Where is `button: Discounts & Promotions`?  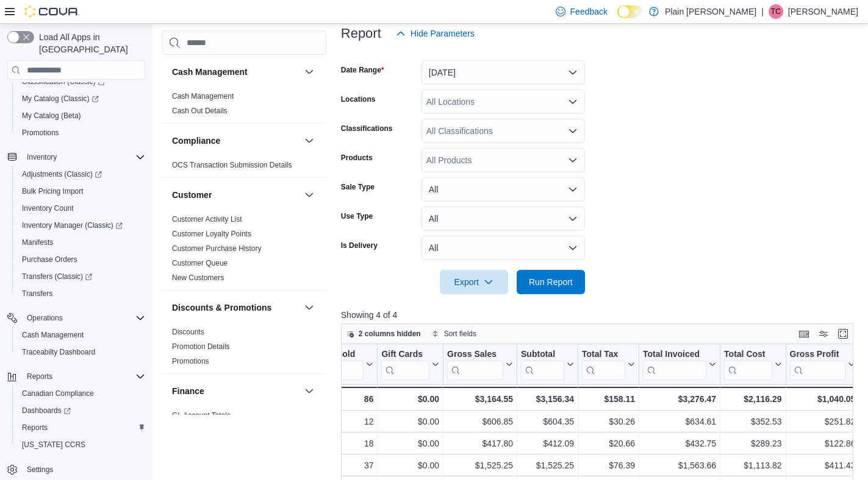 button: Discounts & Promotions is located at coordinates (235, 307).